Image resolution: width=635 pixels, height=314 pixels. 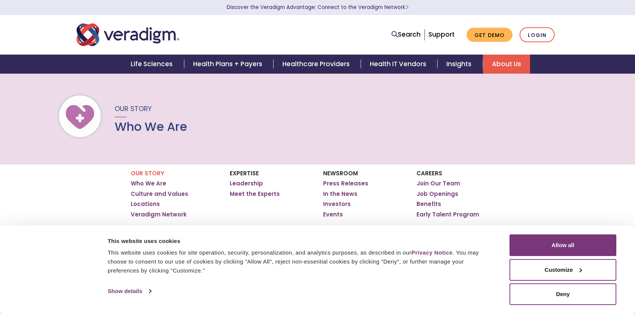 What do you see at coordinates (432, 252) in the screenshot?
I see `a: Privacy Notice` at bounding box center [432, 252].